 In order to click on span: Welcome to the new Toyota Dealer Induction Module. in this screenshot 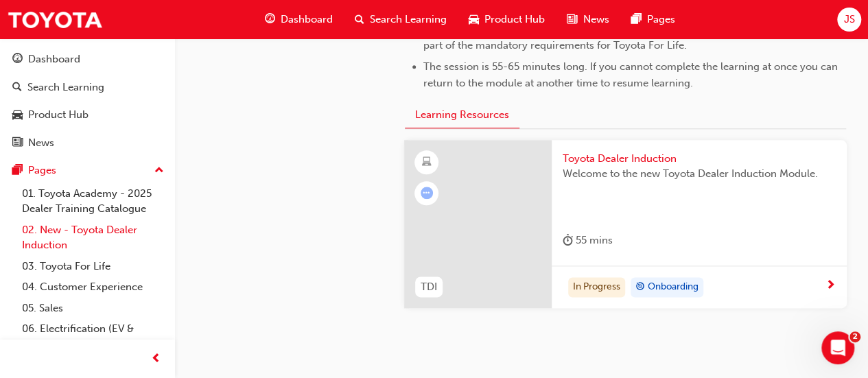, I will do `click(699, 173)`.